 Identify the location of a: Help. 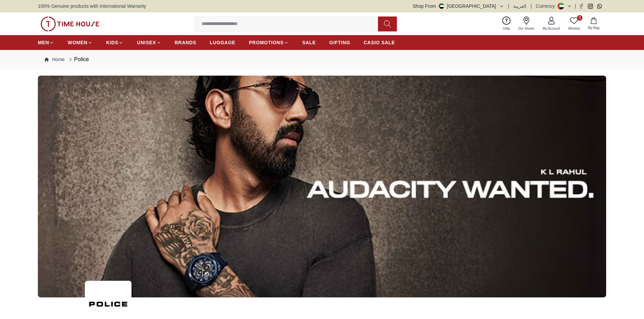
(506, 23).